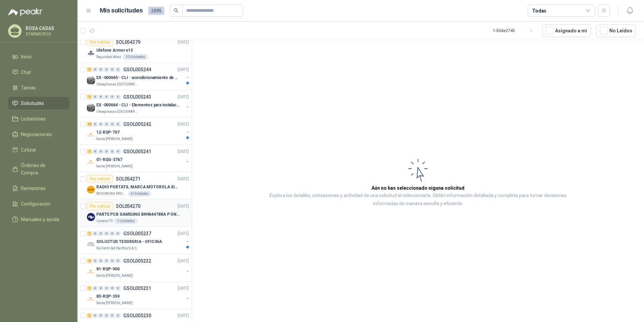 The image size is (644, 322). Describe the element at coordinates (39, 103) in the screenshot. I see `a: Solicitudes` at that location.